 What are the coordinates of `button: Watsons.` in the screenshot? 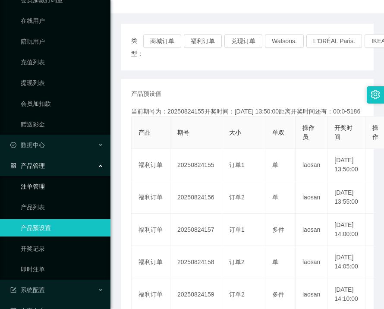 It's located at (284, 41).